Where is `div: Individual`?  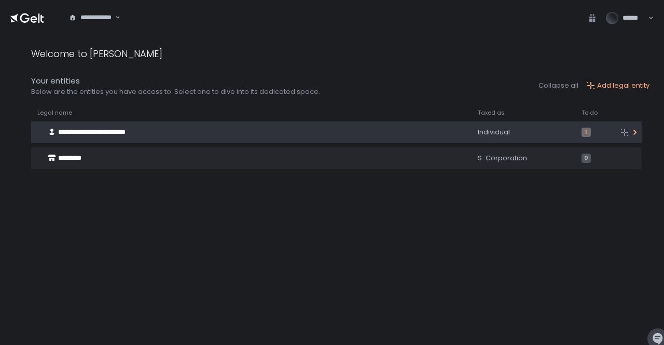
div: Individual is located at coordinates (523, 132).